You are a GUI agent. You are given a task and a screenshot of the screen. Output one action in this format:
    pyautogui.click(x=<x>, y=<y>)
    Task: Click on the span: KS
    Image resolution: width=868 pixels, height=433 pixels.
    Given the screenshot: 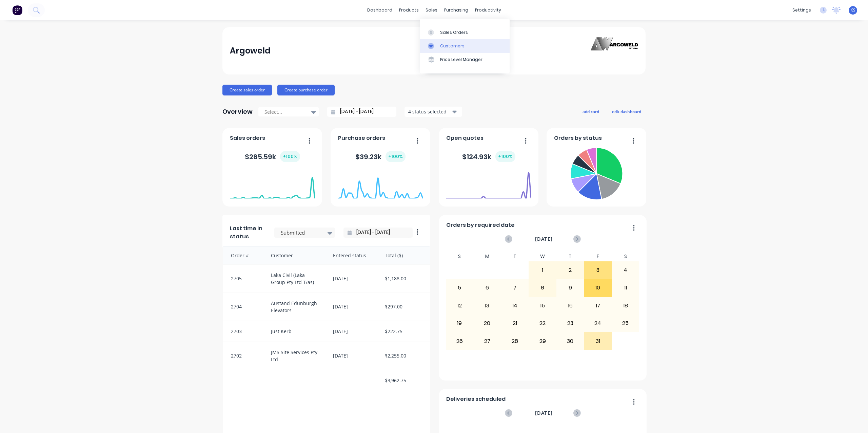 What is the action you would take?
    pyautogui.click(x=853, y=10)
    